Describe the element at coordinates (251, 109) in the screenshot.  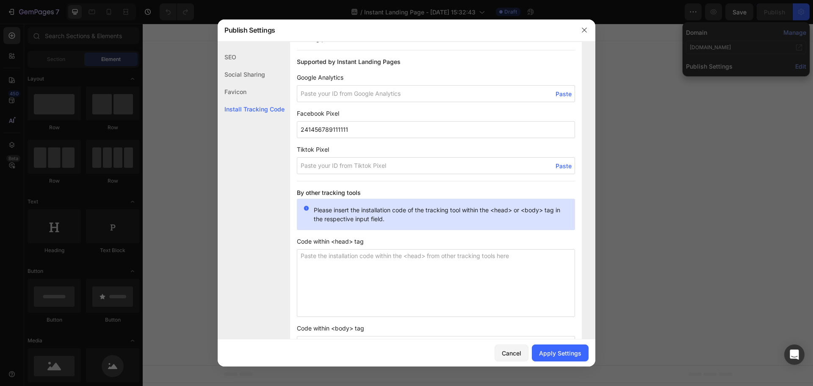
I see `div: Install Tracking Code` at that location.